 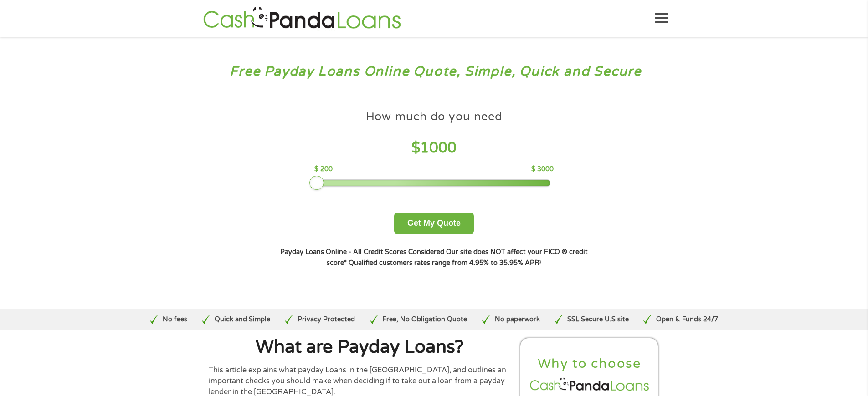 I want to click on p: No fees, so click(x=175, y=319).